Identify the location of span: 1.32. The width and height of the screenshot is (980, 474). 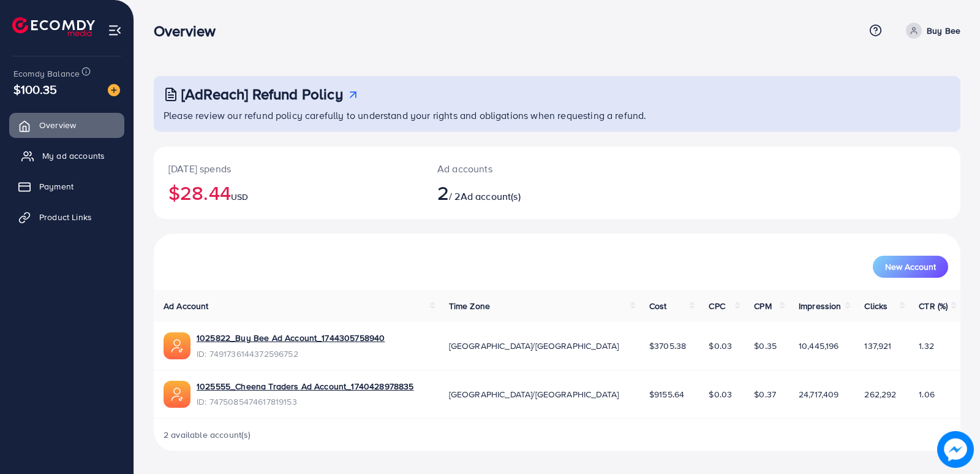
(926, 346).